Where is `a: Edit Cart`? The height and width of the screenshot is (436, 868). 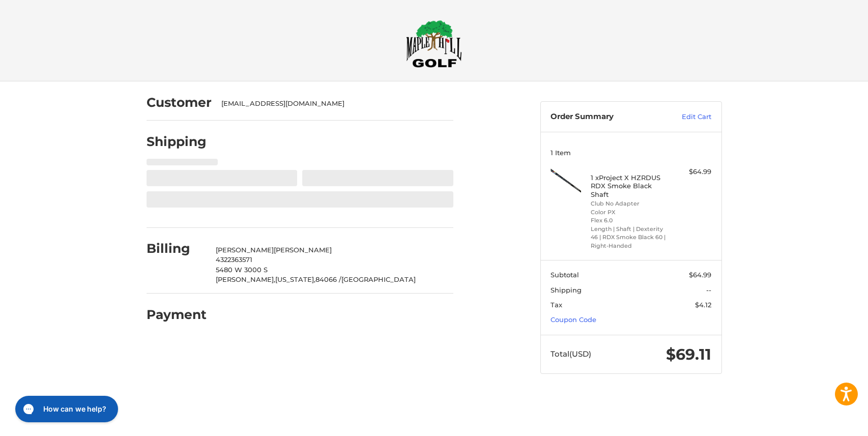
a: Edit Cart is located at coordinates (685, 117).